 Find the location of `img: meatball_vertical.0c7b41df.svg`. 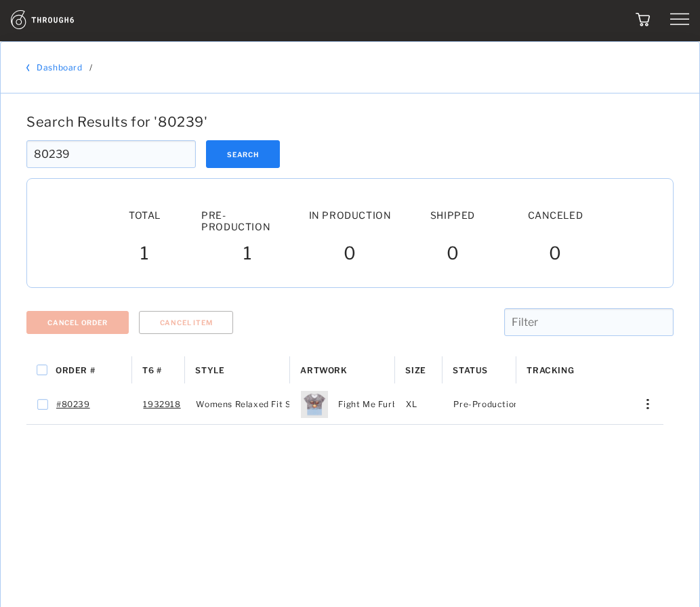

img: meatball_vertical.0c7b41df.svg is located at coordinates (647, 404).